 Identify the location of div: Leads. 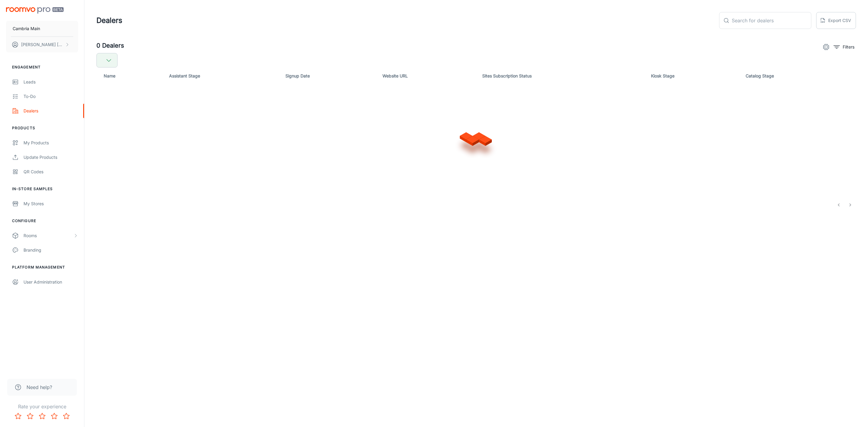
(51, 82).